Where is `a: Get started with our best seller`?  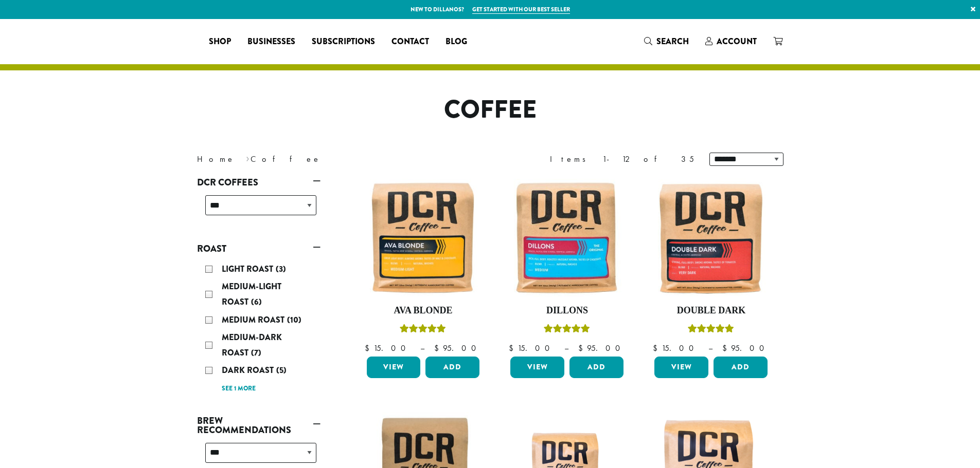
a: Get started with our best seller is located at coordinates (521, 9).